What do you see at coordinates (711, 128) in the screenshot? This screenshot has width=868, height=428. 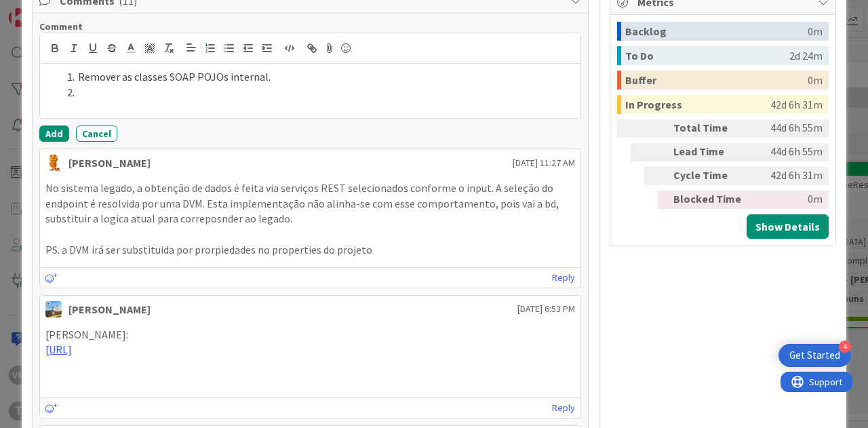 I see `div: Total Time` at bounding box center [711, 128].